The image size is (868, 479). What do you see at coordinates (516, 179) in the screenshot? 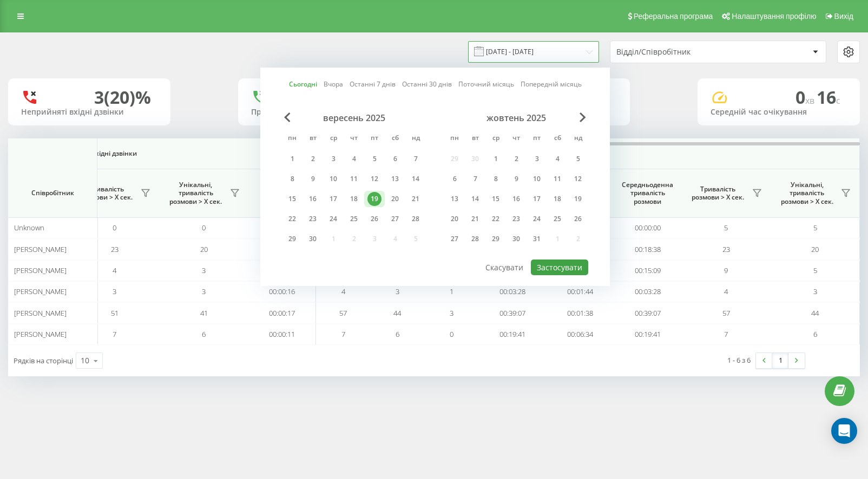
I see `div: чт 9 жовт 2025 р.` at bounding box center [516, 179].